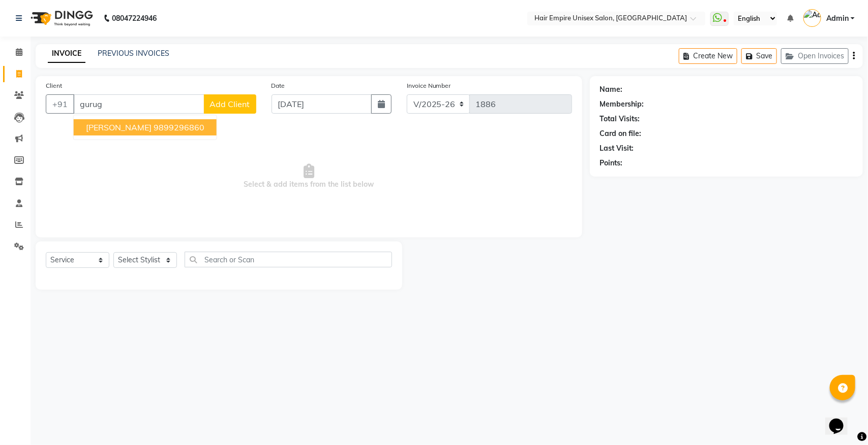  What do you see at coordinates (811, 18) in the screenshot?
I see `img: Admin` at bounding box center [811, 18].